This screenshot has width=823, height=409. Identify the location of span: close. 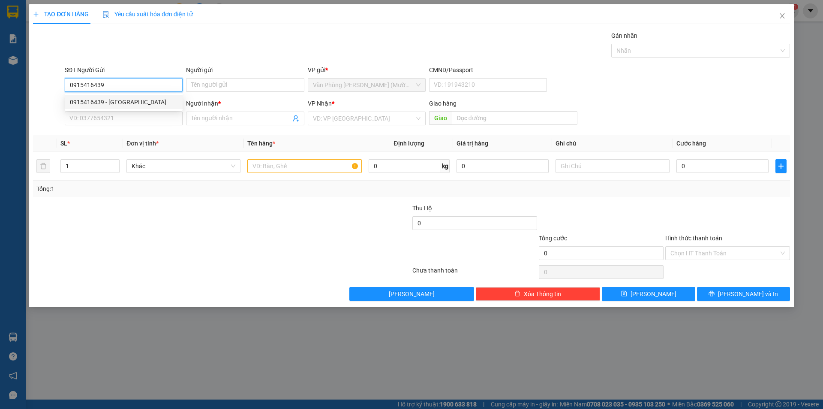
(783, 16).